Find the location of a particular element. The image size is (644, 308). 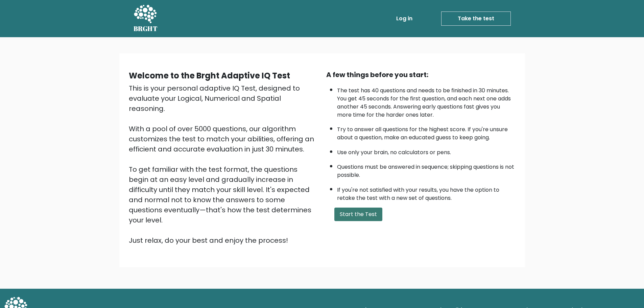

div: A few things before you start: is located at coordinates (421, 75).